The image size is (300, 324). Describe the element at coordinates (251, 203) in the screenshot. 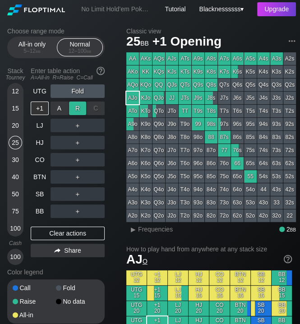

I see `div: 53o` at that location.